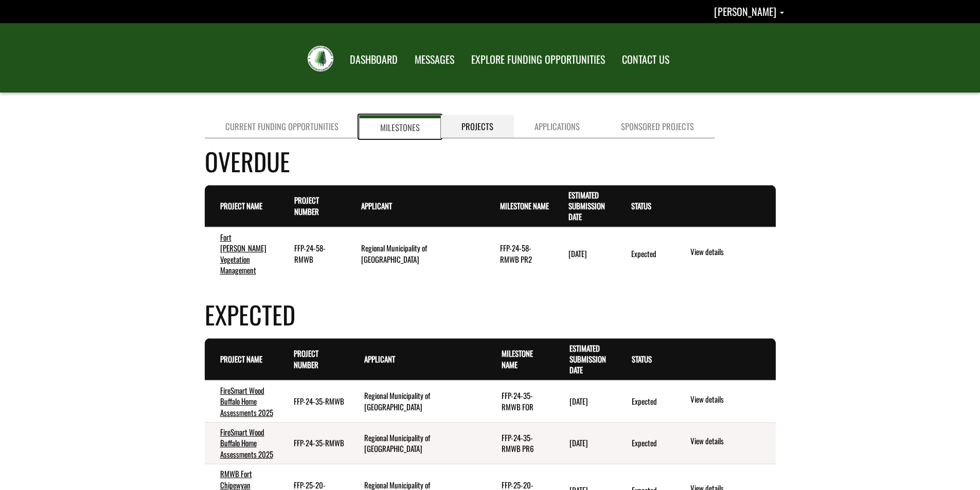  I want to click on nav: Main Navigation, so click(508, 58).